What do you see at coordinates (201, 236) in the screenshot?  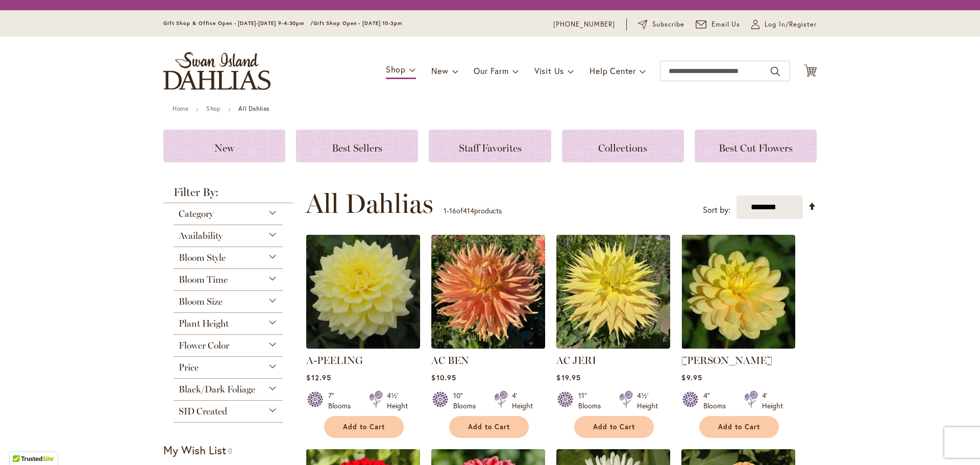 I see `span: Availability` at bounding box center [201, 236].